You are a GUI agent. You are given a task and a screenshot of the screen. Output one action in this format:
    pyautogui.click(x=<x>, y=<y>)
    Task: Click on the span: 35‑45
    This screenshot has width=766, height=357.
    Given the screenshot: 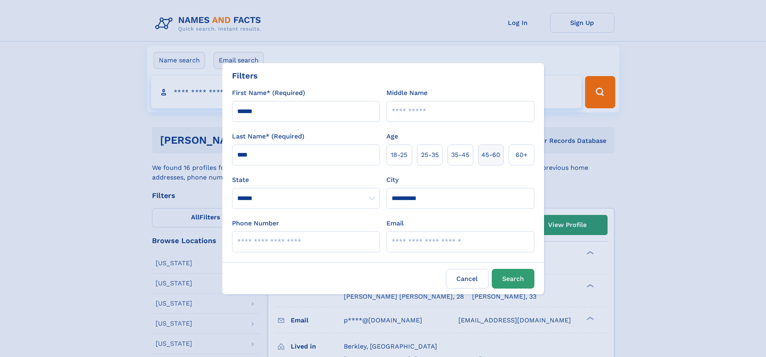 What is the action you would take?
    pyautogui.click(x=460, y=155)
    